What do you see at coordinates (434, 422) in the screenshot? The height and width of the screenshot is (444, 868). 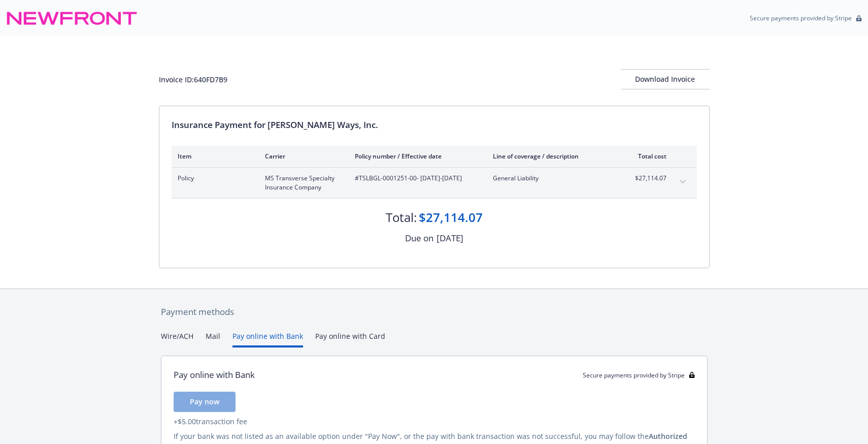 I see `div: + $5.00 transaction fee` at bounding box center [434, 422].